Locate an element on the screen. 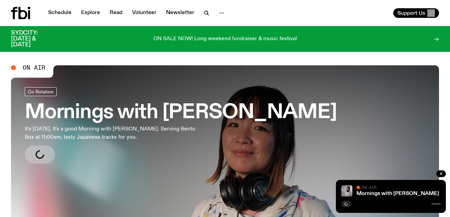  button: Support Us is located at coordinates (416, 13).